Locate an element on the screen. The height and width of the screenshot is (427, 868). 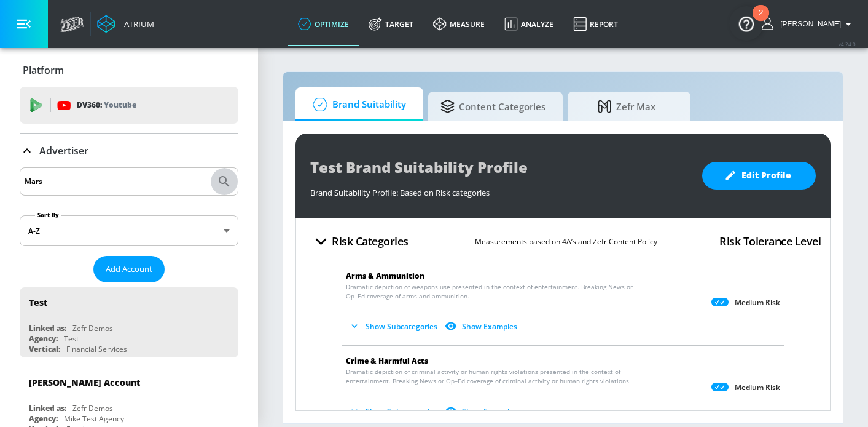
div: Advertiser is located at coordinates (129, 151).